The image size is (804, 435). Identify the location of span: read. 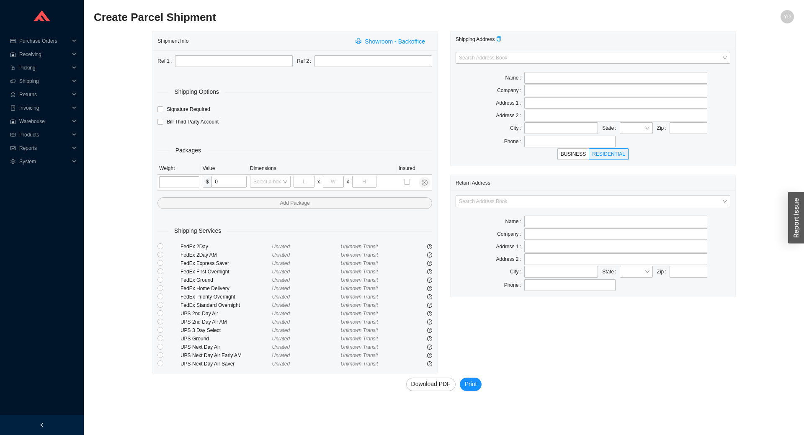
(13, 135).